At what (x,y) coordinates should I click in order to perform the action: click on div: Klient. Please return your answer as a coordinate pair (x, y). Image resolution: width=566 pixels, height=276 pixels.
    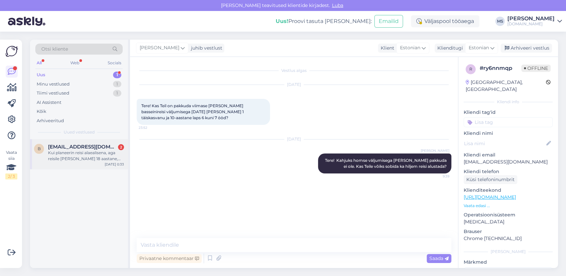
    Looking at the image, I should click on (386, 48).